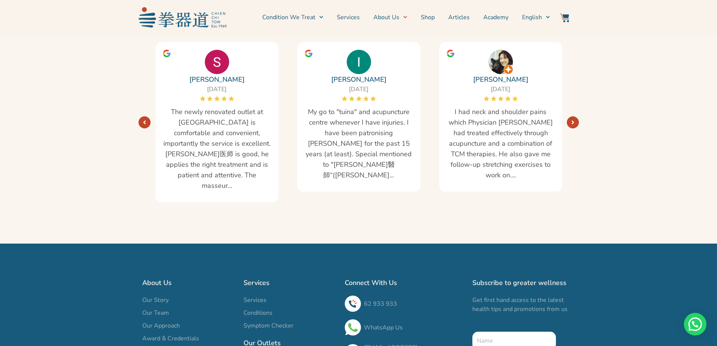  What do you see at coordinates (293, 17) in the screenshot?
I see `a: Condition We Treat` at bounding box center [293, 17].